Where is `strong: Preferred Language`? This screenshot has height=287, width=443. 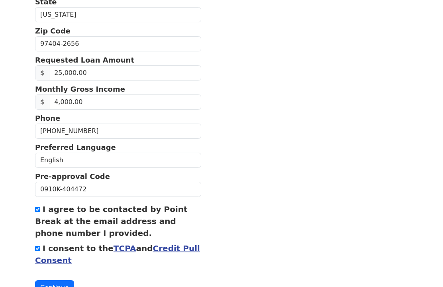
strong: Preferred Language is located at coordinates (75, 147).